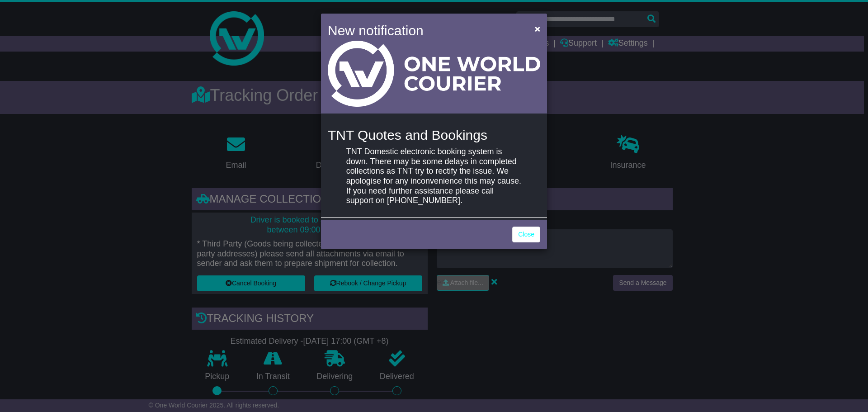  I want to click on h4: TNT Quotes and Bookings, so click(434, 135).